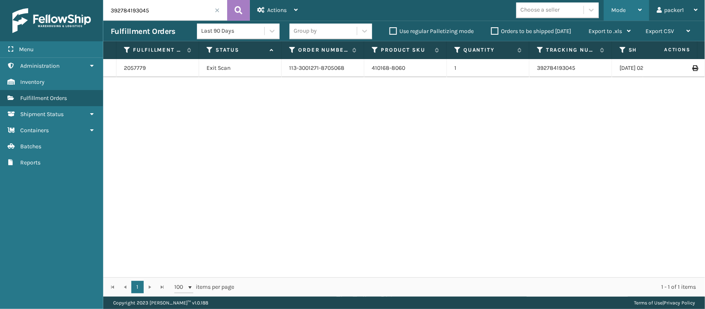 Image resolution: width=705 pixels, height=309 pixels. Describe the element at coordinates (695, 68) in the screenshot. I see `i: Print Label` at that location.